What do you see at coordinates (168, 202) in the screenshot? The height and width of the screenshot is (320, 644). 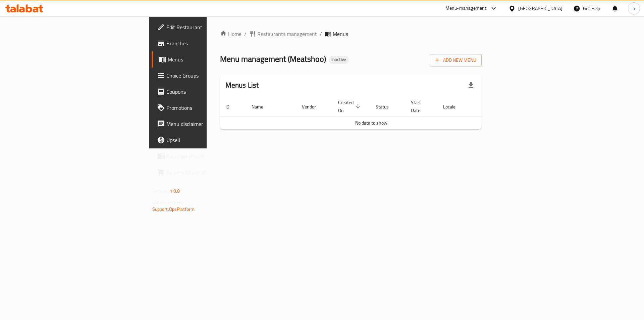 I see `span: Get support on:` at bounding box center [168, 202].